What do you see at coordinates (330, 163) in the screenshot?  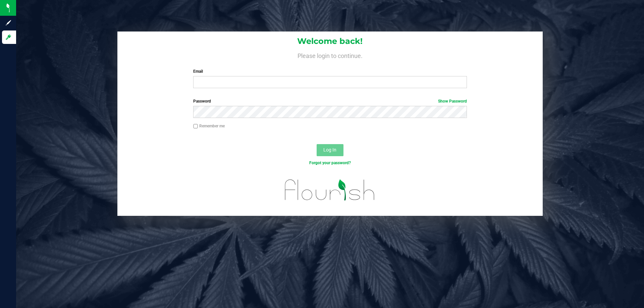 I see `a: Forgot your password?` at bounding box center [330, 163].